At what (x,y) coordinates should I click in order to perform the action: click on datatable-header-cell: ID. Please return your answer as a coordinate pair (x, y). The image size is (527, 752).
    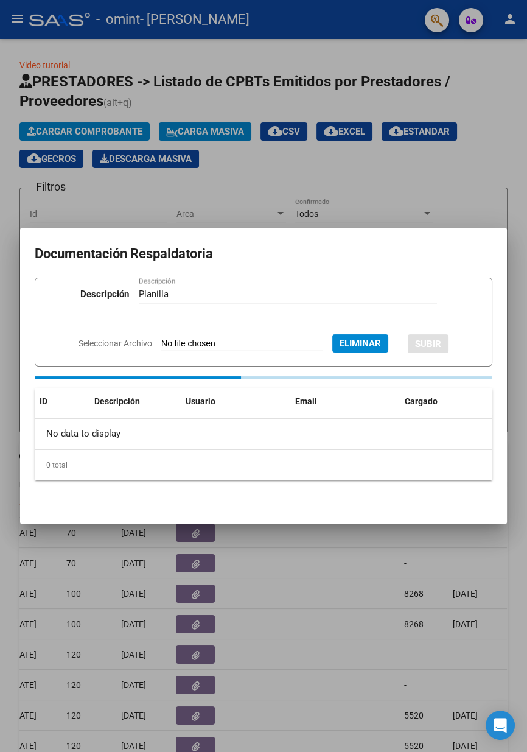
    Looking at the image, I should click on (62, 401).